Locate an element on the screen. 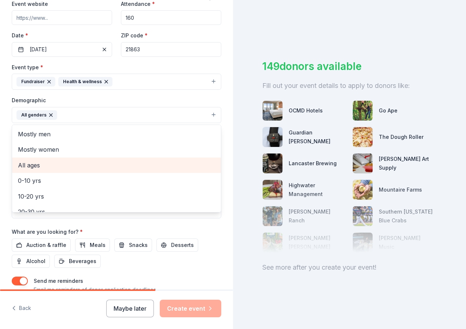 This screenshot has height=329, width=466. span: 20-30 yrs is located at coordinates (116, 212).